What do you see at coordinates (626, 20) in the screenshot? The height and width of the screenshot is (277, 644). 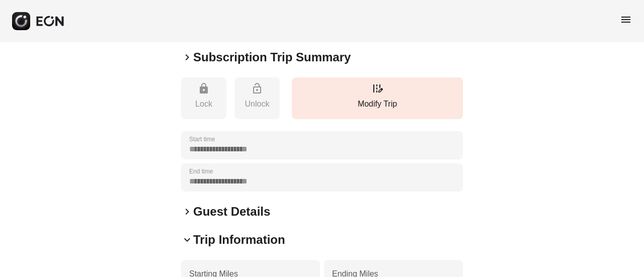 I see `span: menu` at bounding box center [626, 20].